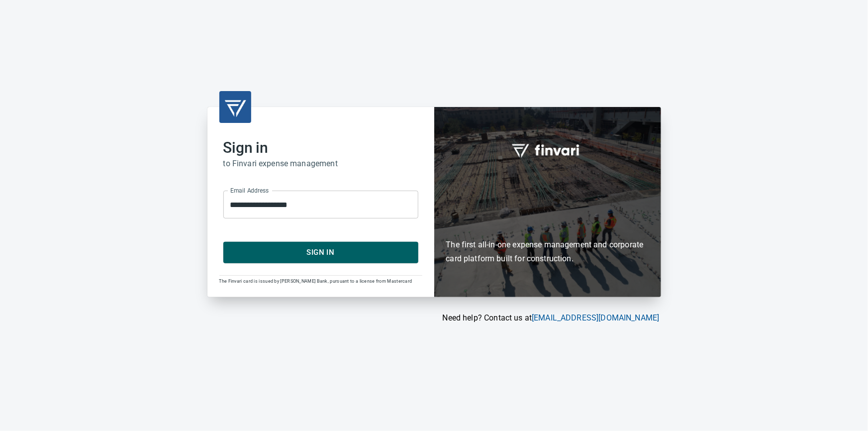 The image size is (868, 431). I want to click on img: transparent_logo.png, so click(235, 107).